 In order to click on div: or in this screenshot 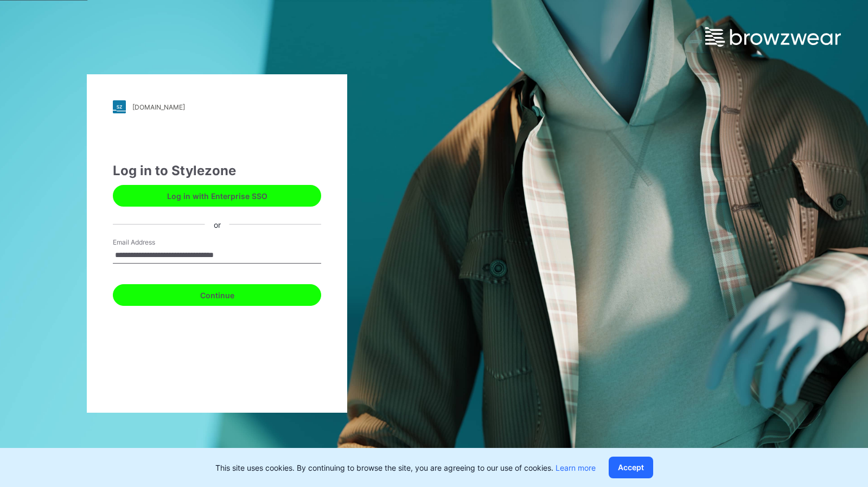, I will do `click(217, 224)`.